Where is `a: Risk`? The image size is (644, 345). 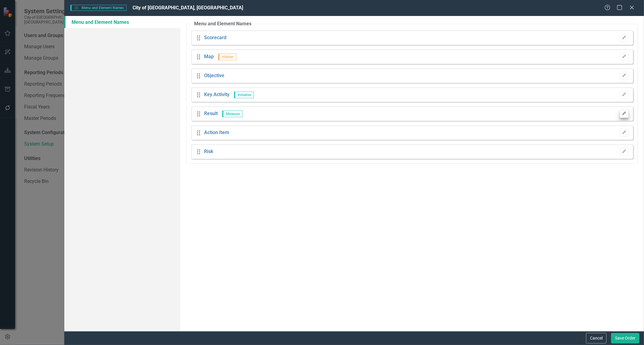 a: Risk is located at coordinates (209, 152).